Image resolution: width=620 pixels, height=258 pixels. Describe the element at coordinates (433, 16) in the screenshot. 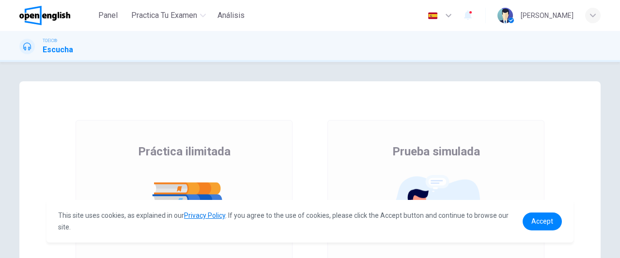

I see `img: es` at that location.